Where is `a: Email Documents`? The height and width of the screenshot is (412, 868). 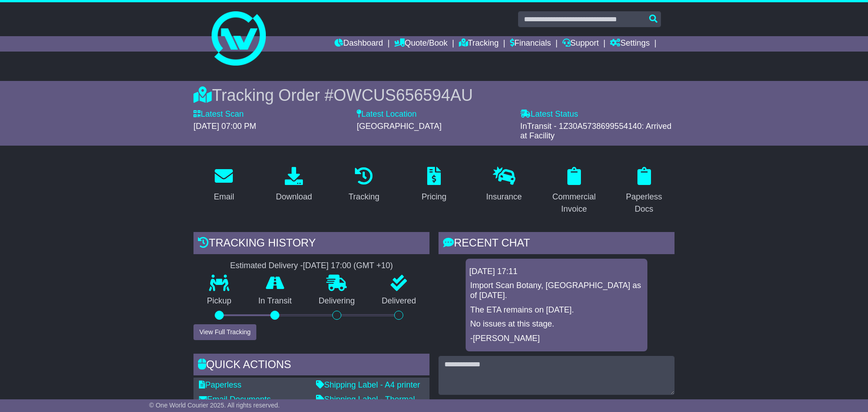 a: Email Documents is located at coordinates (234, 400).